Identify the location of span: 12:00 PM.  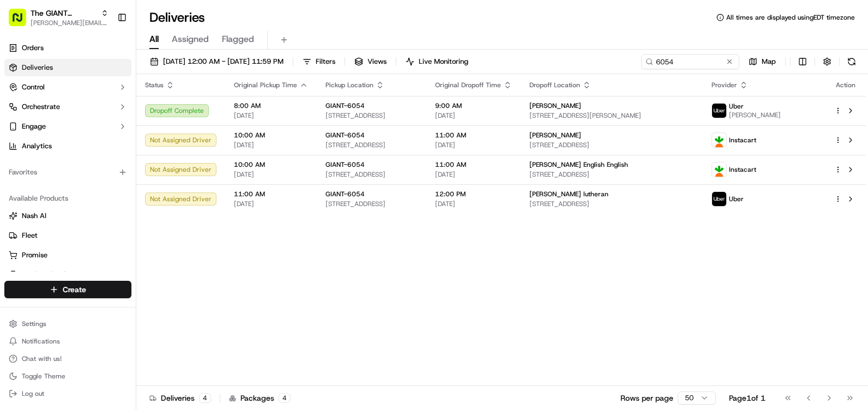
(473, 194).